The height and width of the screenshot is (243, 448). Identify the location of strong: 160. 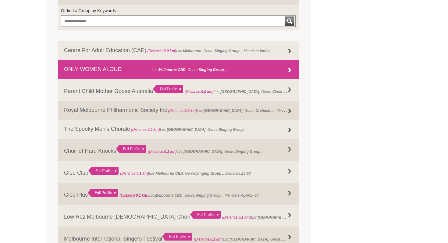
(296, 111).